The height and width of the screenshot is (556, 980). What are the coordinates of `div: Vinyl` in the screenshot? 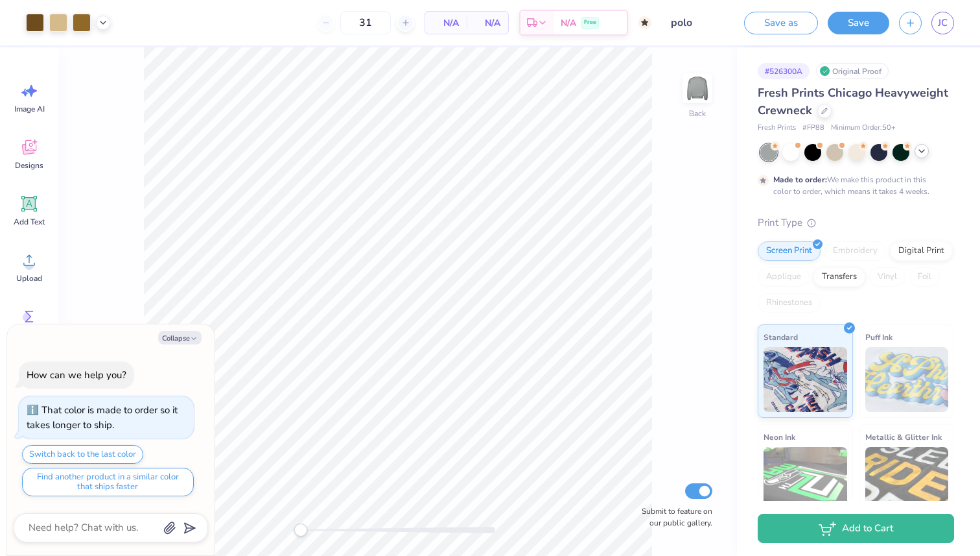 It's located at (888, 277).